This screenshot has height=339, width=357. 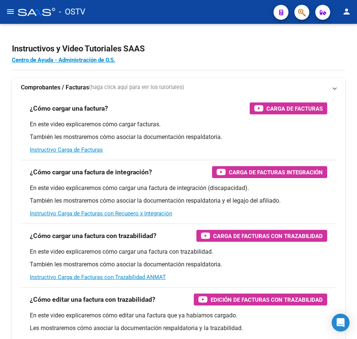 I want to click on p: En este video explicaremos cómo cargar facturas., so click(x=178, y=124).